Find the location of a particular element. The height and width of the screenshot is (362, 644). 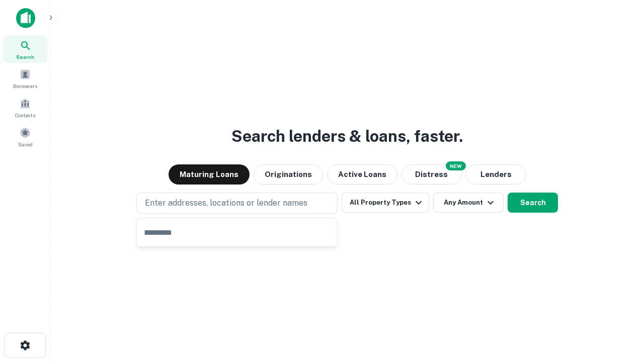

span: Borrowers is located at coordinates (26, 87).